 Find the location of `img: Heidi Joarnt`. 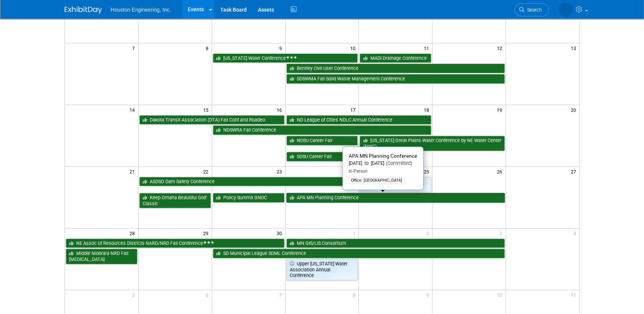

img: Heidi Joarnt is located at coordinates (565, 10).